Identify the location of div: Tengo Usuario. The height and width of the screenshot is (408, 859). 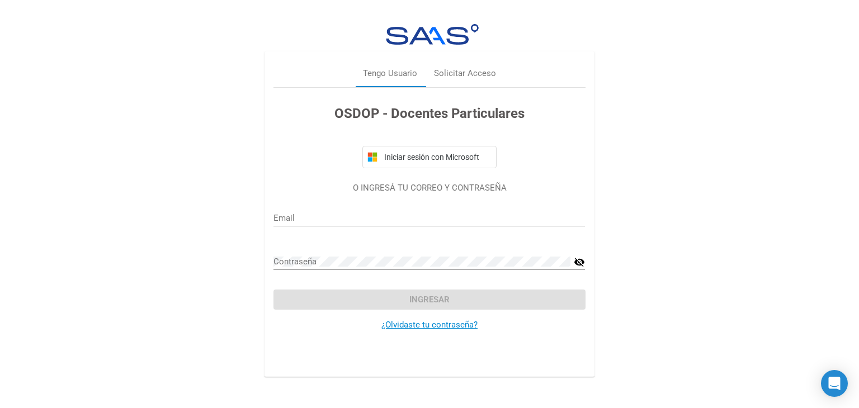
(390, 74).